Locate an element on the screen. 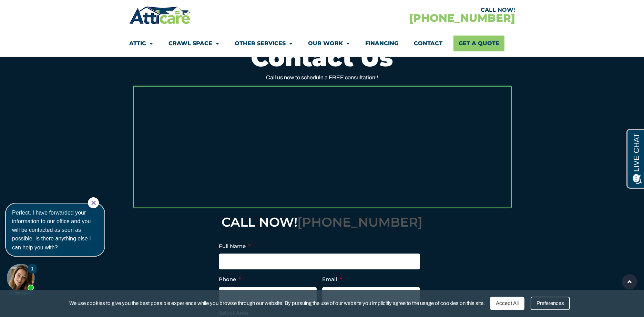 The image size is (644, 317). label: Full Name is located at coordinates (235, 246).